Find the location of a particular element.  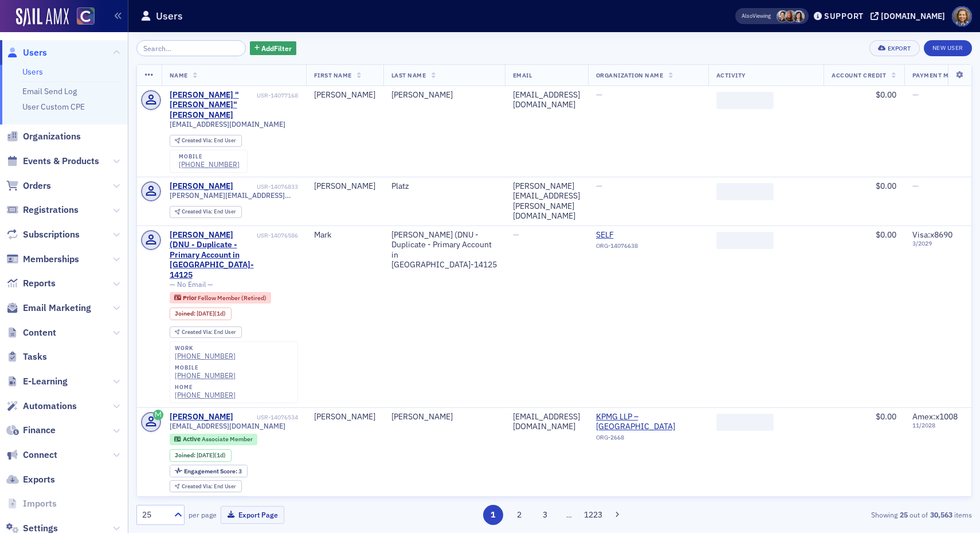

span: Orders is located at coordinates (36, 186).